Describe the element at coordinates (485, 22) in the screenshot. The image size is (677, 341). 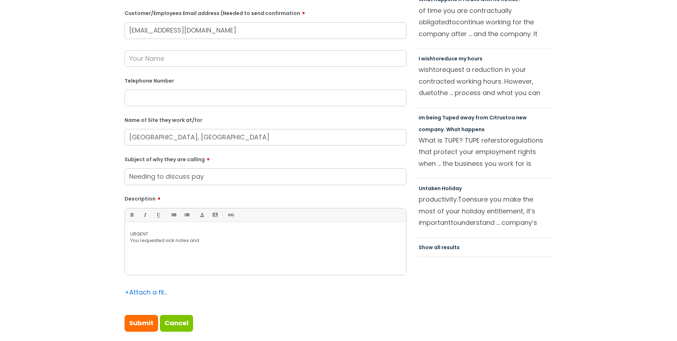
I see `p: of time you are contractually obligated continue working for the company after ... and the compan...` at that location.